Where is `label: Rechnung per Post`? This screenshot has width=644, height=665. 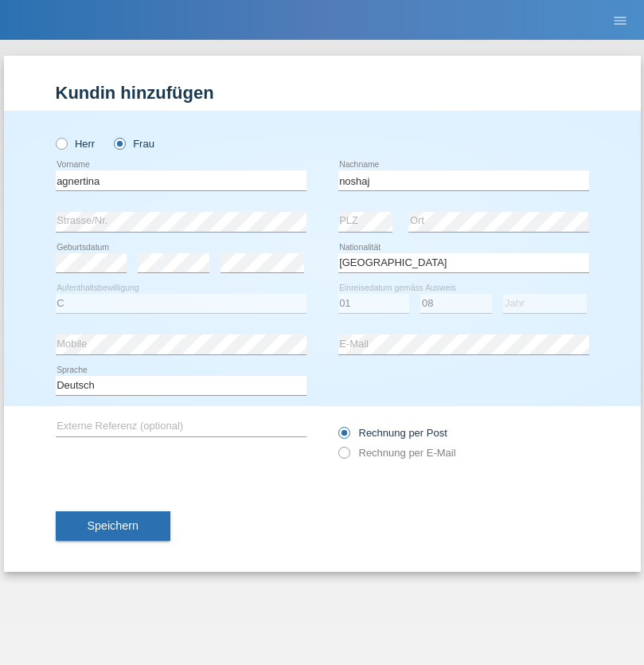
label: Rechnung per Post is located at coordinates (393, 433).